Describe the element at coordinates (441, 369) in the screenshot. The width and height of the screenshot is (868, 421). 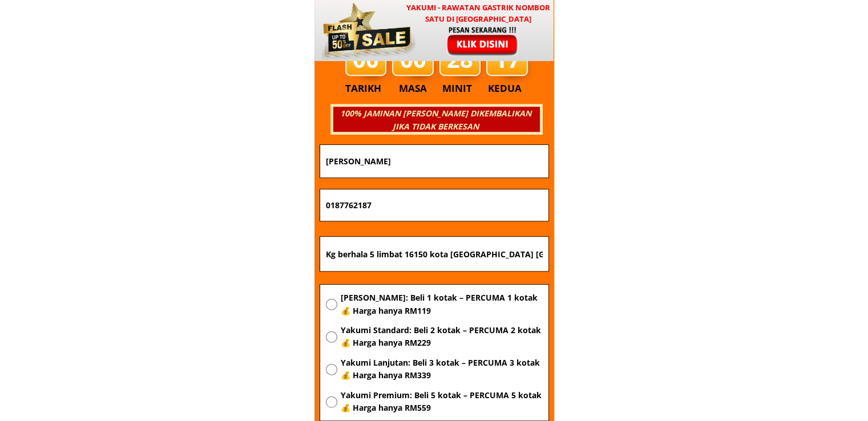
I see `span: Yakumi Lanjutan: Beli 3 kotak – PERCUMA 3 kotak 💰 Harga hanya RM339` at that location.